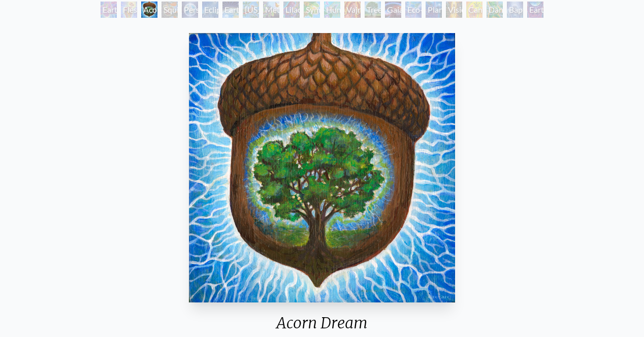  Describe the element at coordinates (393, 10) in the screenshot. I see `div: Gaia` at that location.